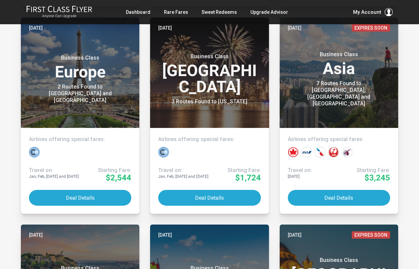  I want to click on div: American Airlines, so click(320, 152).